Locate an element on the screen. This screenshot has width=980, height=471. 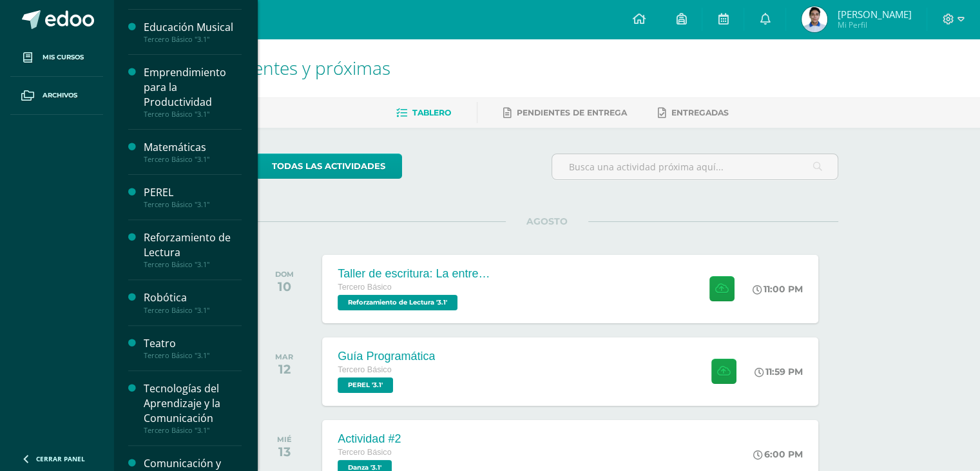
a: MatemáticasTercero Básico "3.1" is located at coordinates (193, 151).